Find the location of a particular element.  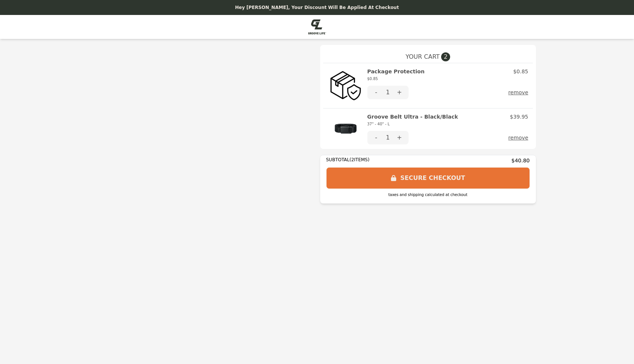

a: SECURE CHECKOUT is located at coordinates (428, 178).